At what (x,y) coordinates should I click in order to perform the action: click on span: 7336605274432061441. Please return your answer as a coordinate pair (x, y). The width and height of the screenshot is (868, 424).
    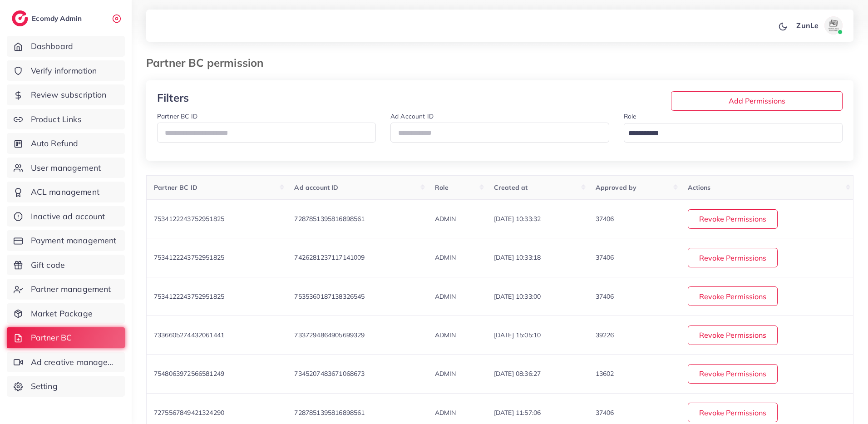
    Looking at the image, I should click on (189, 335).